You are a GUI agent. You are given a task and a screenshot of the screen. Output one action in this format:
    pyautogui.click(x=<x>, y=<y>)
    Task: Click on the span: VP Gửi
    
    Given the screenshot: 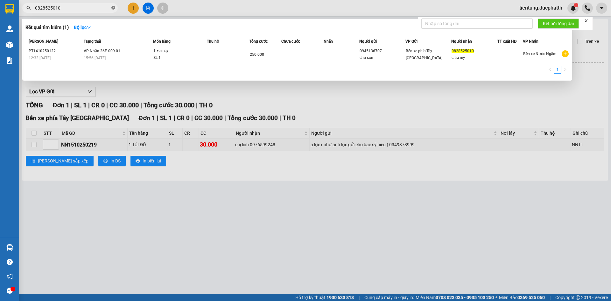 What is the action you would take?
    pyautogui.click(x=412, y=41)
    